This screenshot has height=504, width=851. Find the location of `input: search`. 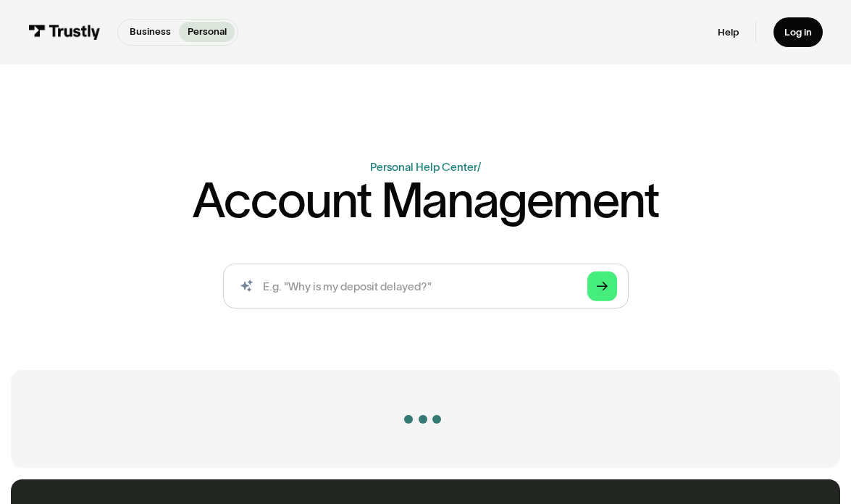

input: search is located at coordinates (426, 286).